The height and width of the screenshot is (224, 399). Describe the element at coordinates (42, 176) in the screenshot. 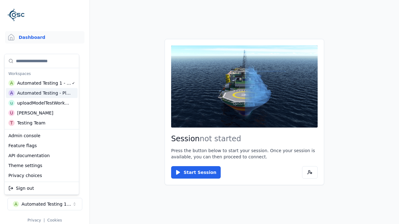

I see `div: Privacy choices` at that location.